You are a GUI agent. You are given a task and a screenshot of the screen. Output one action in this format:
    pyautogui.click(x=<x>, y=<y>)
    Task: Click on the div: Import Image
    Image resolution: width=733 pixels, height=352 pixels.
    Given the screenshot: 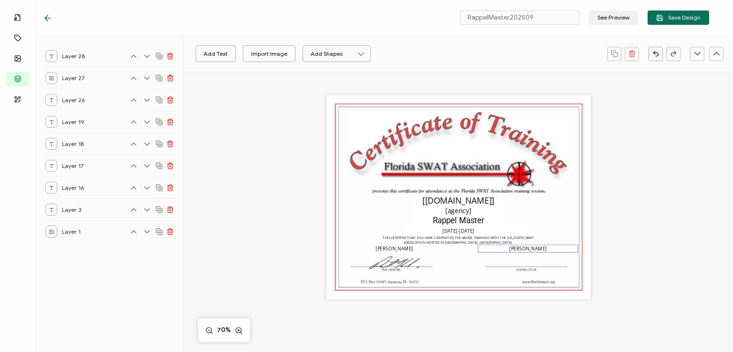 What is the action you would take?
    pyautogui.click(x=269, y=53)
    